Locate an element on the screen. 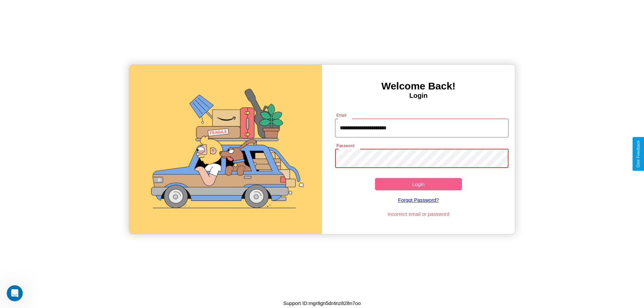  p: Support ID: mgr8gn5dr4nz828n7oo is located at coordinates (322, 303).